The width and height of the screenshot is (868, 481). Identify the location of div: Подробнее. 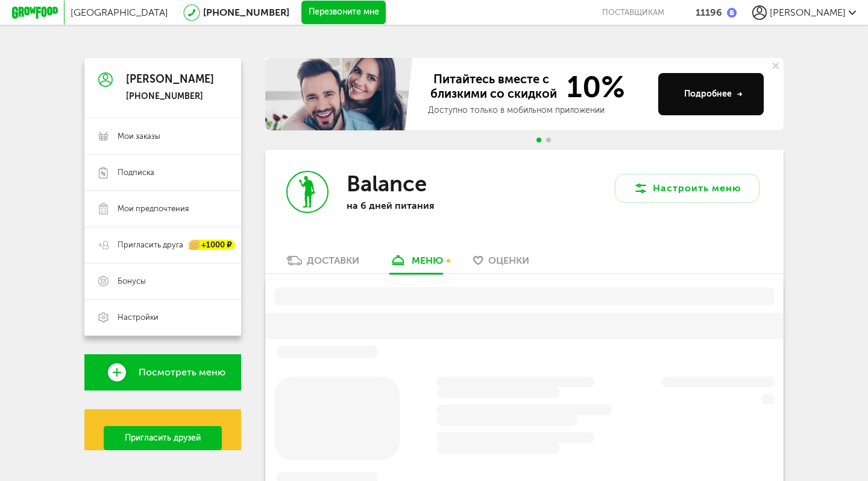
(713, 94).